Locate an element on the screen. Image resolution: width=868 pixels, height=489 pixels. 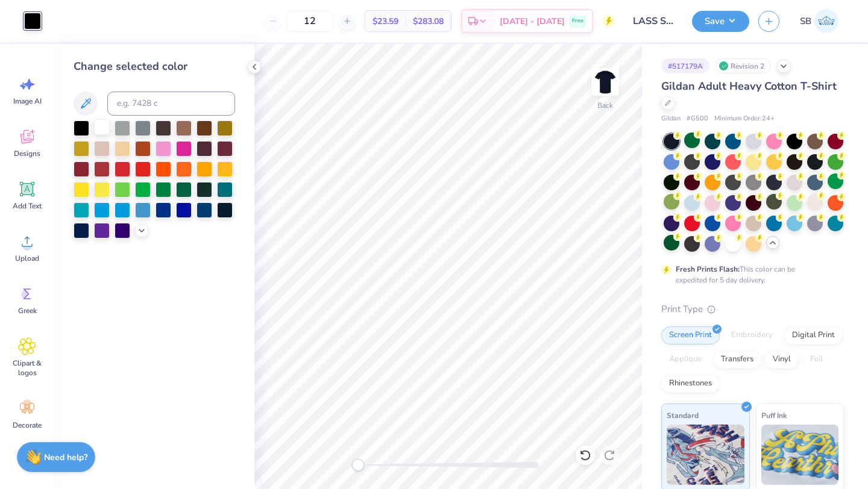
span: Add Text is located at coordinates (27, 206).